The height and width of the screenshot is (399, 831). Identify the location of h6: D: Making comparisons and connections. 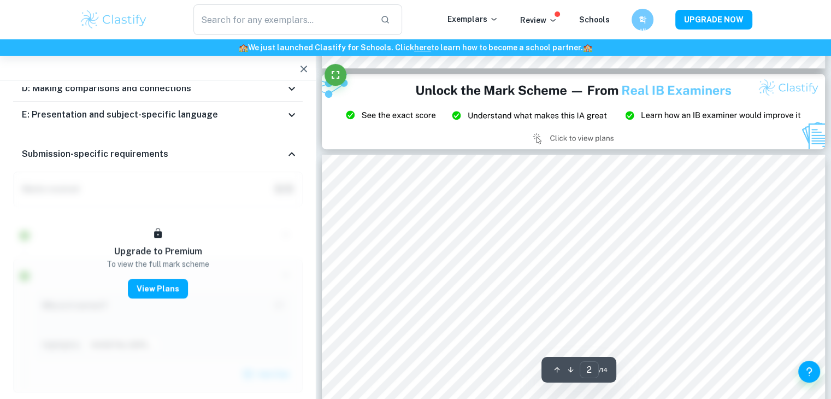
(107, 89).